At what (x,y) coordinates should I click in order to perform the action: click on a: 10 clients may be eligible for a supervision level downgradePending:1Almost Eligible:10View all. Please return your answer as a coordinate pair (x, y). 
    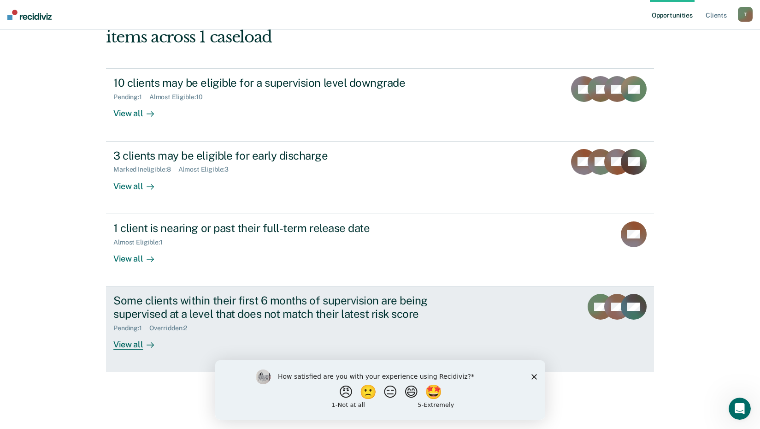
    Looking at the image, I should click on (380, 105).